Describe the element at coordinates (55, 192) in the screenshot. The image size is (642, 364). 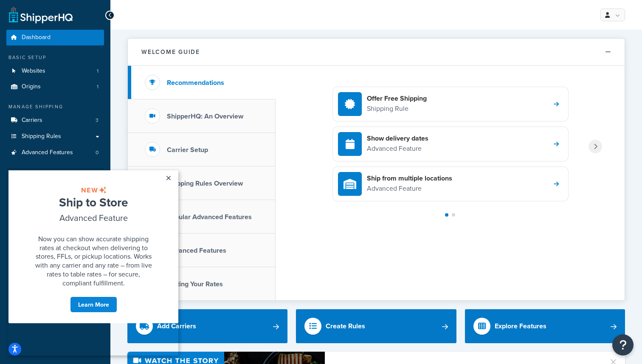
I see `a: Test Your Rates` at that location.